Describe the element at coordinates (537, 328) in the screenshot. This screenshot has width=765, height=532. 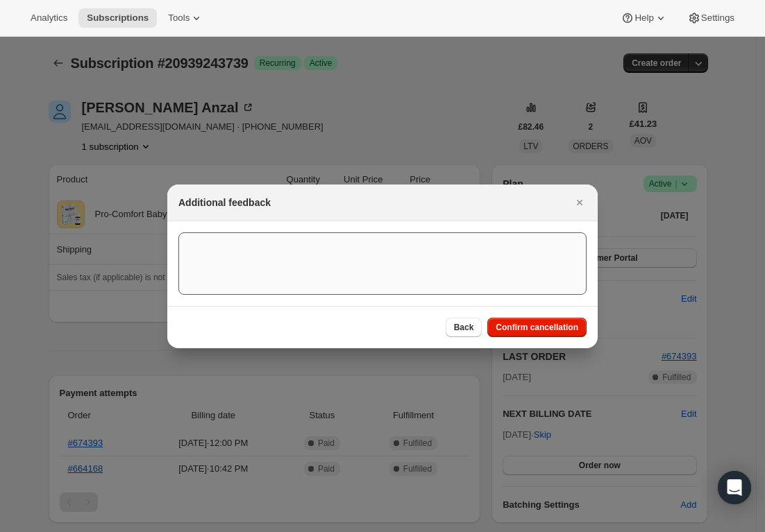
I see `button: Confirm cancellation` at that location.